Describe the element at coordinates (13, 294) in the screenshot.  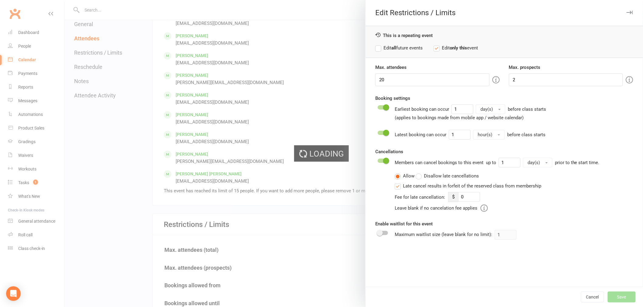
I see `div: Open Intercom Messenger` at that location.